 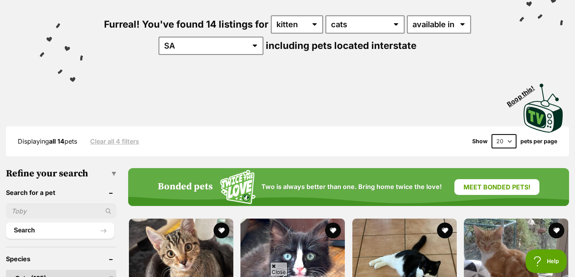 What do you see at coordinates (479, 141) in the screenshot?
I see `span: Show` at bounding box center [479, 141].